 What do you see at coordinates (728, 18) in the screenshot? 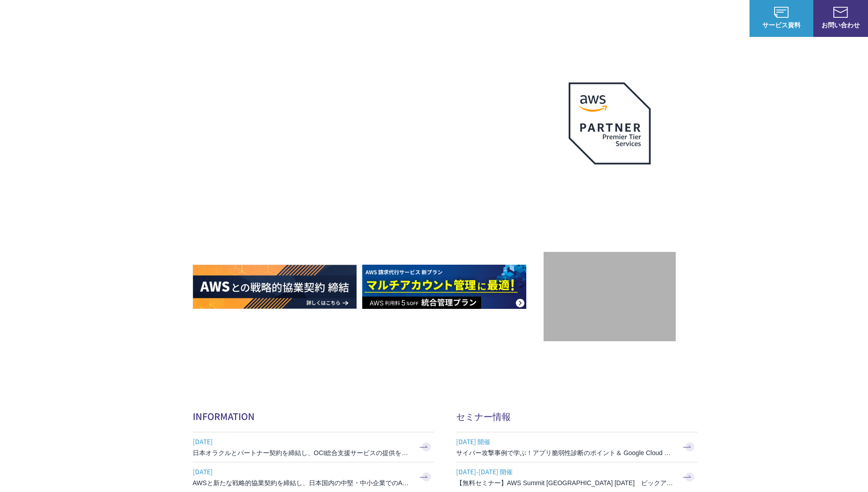
I see `a: ログイン` at bounding box center [728, 18].